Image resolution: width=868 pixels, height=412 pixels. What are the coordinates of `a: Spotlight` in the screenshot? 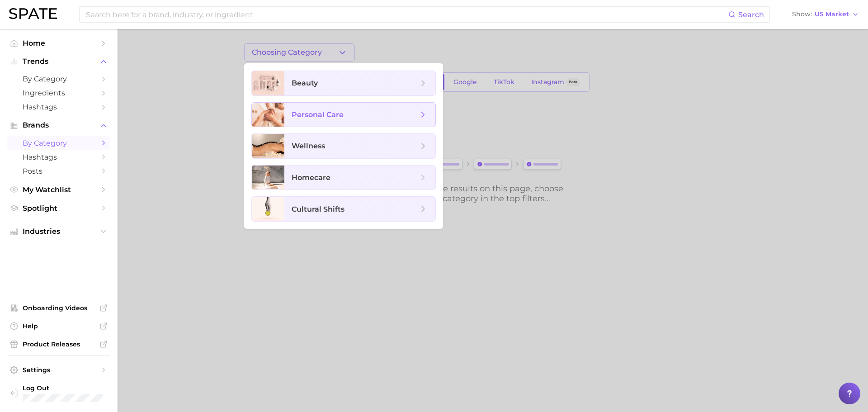 It's located at (59, 208).